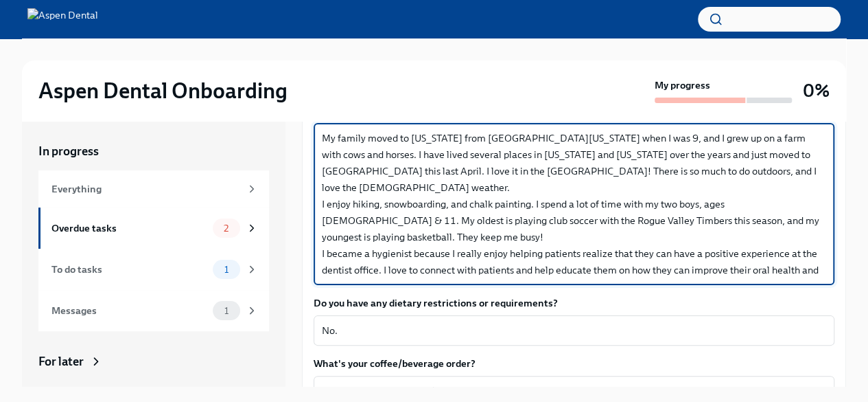 Image resolution: width=868 pixels, height=402 pixels. I want to click on h3: 0%, so click(815, 91).